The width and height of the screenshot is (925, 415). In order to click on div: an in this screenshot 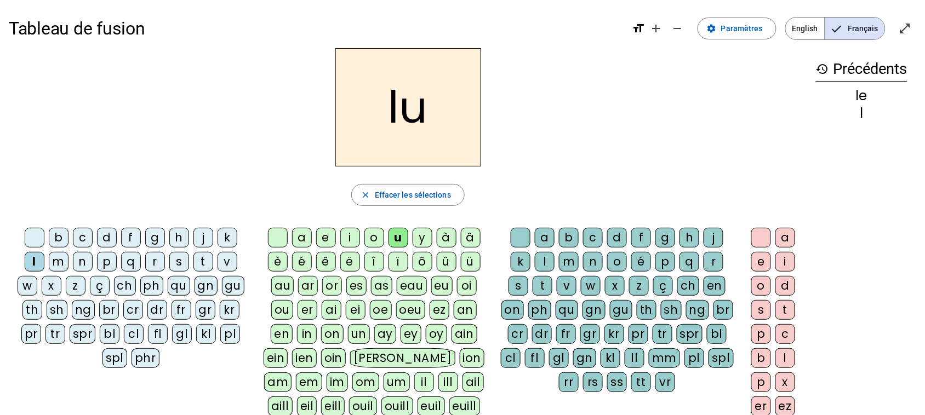, I will do `click(465, 310)`.